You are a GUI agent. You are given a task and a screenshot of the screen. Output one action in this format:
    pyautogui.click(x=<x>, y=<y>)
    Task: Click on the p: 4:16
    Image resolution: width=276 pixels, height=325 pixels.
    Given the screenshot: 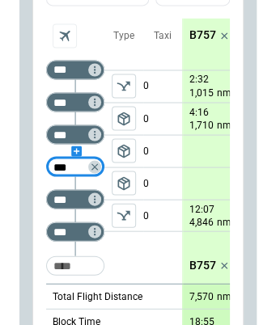 What is the action you would take?
    pyautogui.click(x=199, y=112)
    